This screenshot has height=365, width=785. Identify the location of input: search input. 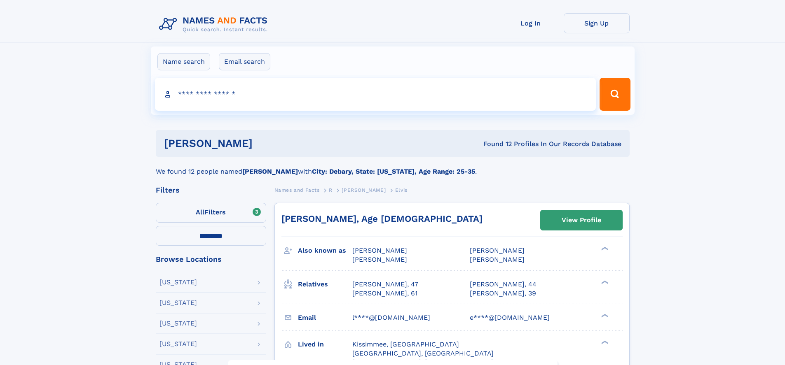
(375, 94).